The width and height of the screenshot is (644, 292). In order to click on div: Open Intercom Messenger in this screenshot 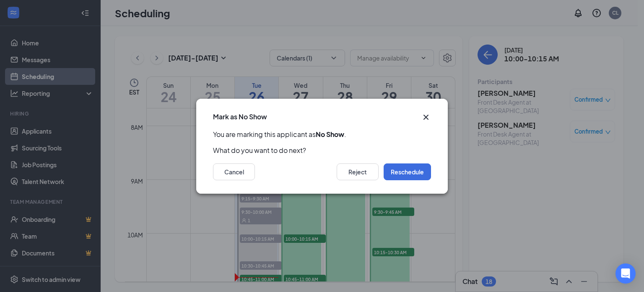, I will do `click(625, 273)`.